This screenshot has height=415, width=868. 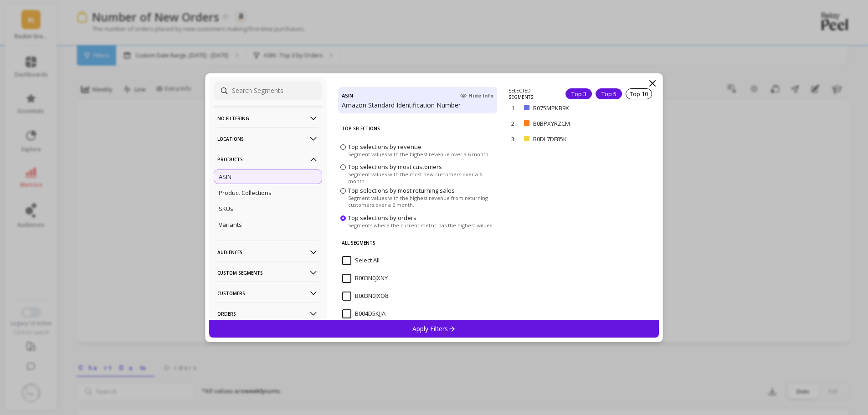 I want to click on p: All Segments, so click(x=417, y=242).